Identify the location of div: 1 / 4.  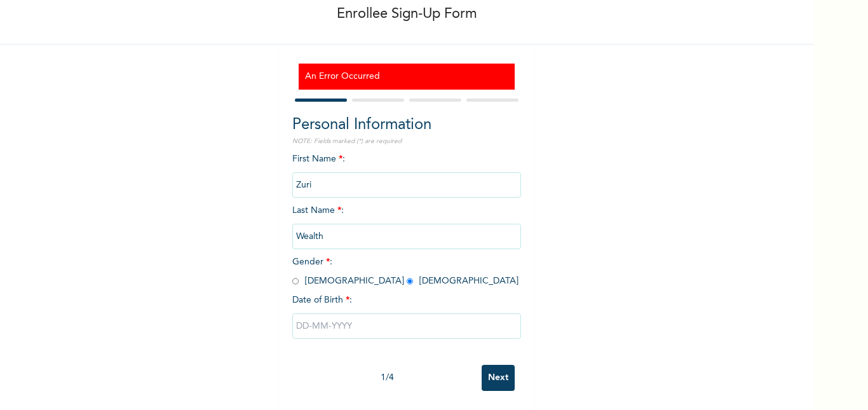
(387, 378).